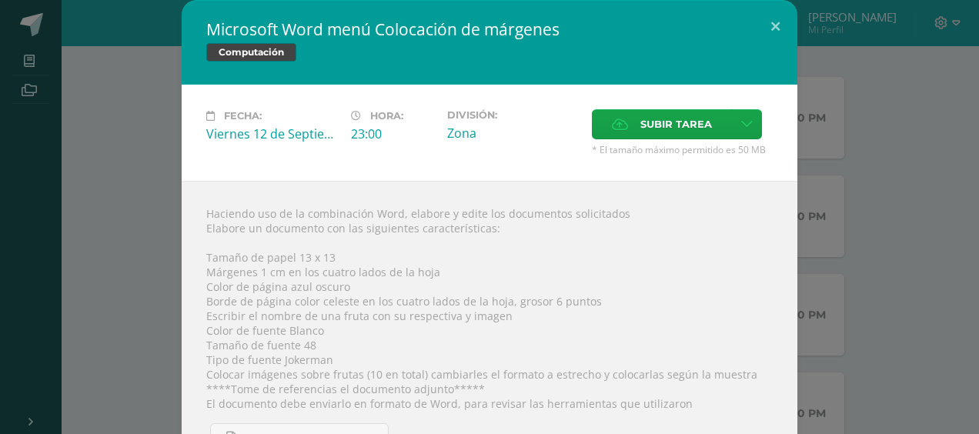  What do you see at coordinates (513, 133) in the screenshot?
I see `div: Zona` at bounding box center [513, 133].